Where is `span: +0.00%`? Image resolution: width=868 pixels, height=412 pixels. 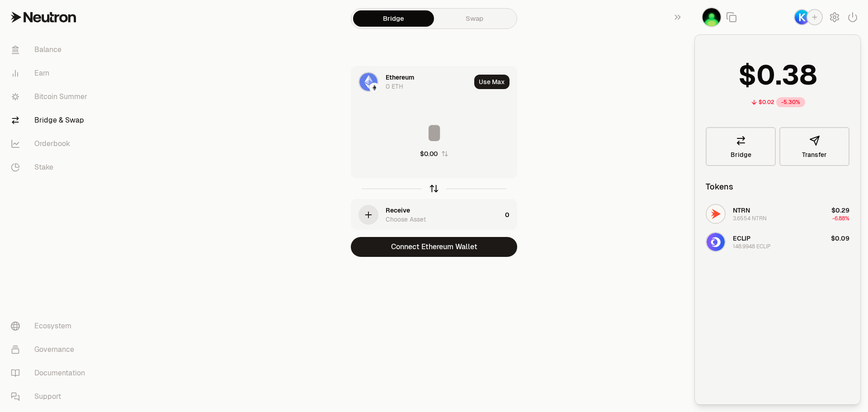
span: +0.00% is located at coordinates (839, 246).